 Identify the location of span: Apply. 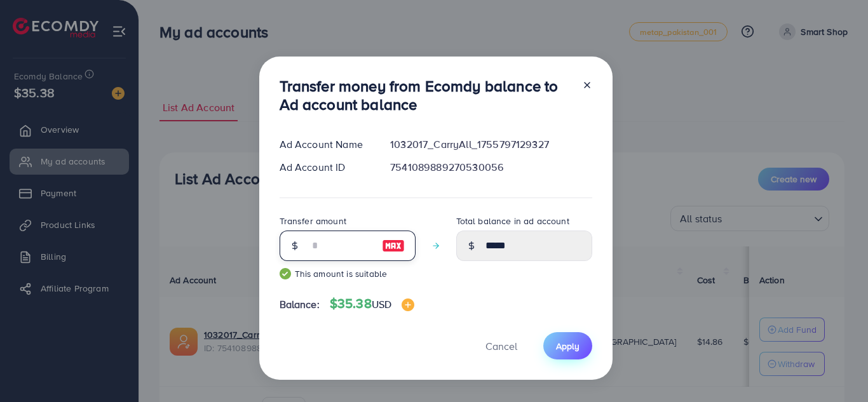
(567, 346).